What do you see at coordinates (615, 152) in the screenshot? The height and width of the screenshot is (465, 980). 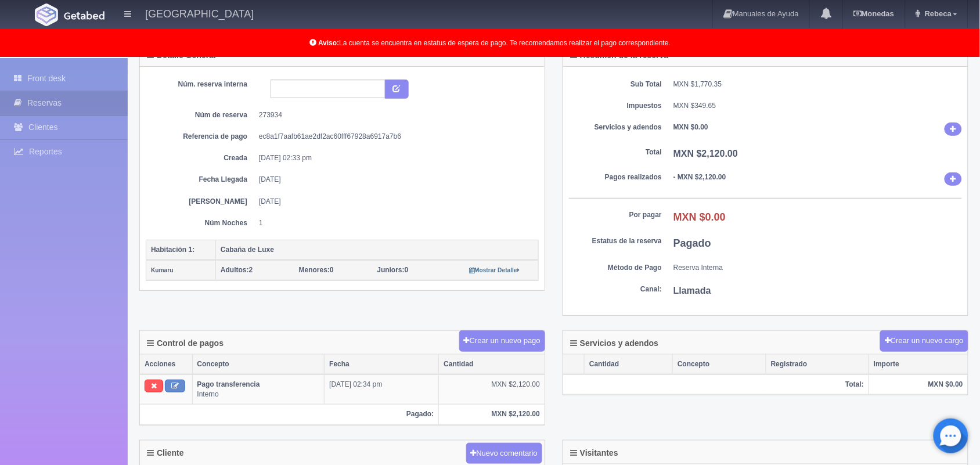 I see `dt: Total` at bounding box center [615, 152].